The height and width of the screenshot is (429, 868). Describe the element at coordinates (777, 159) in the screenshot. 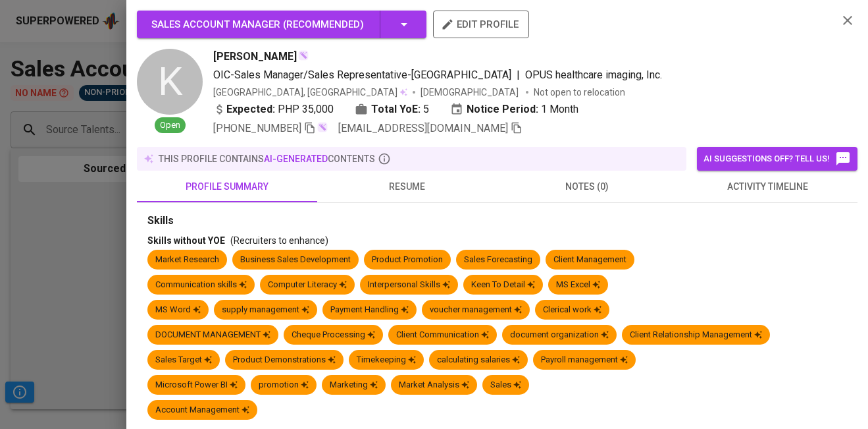

I see `button: AI suggestions off? Tell us!` at that location.